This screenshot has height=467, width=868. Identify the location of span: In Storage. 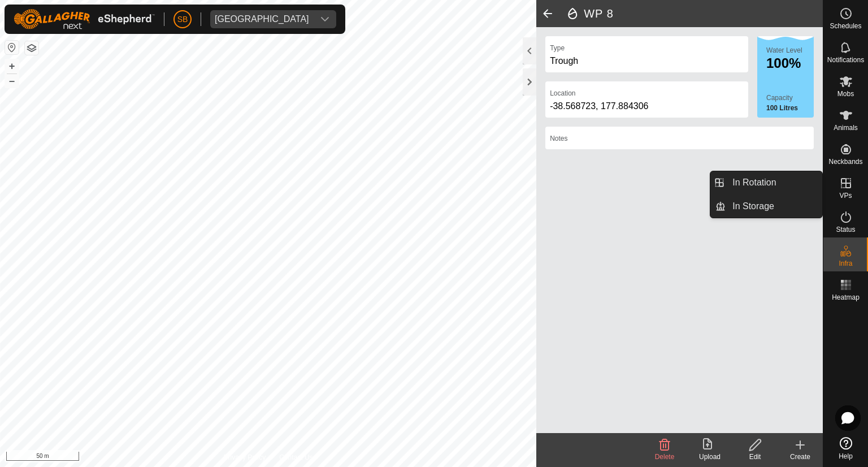
(753, 206).